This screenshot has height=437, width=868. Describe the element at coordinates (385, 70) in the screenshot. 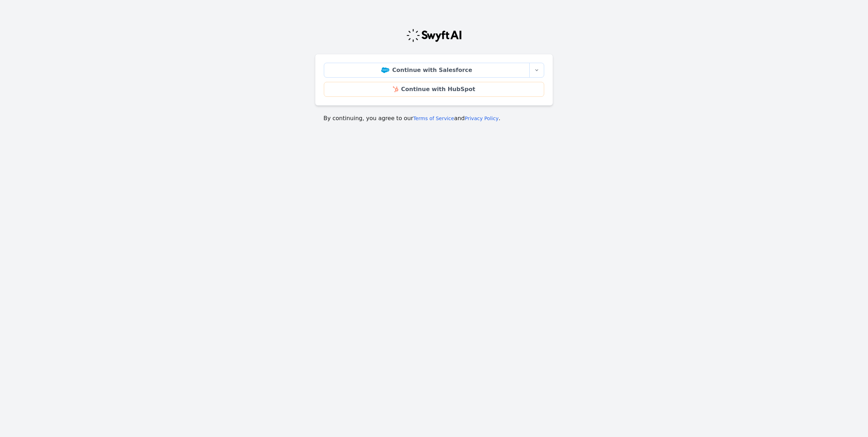

I see `img: Salesforce` at that location.